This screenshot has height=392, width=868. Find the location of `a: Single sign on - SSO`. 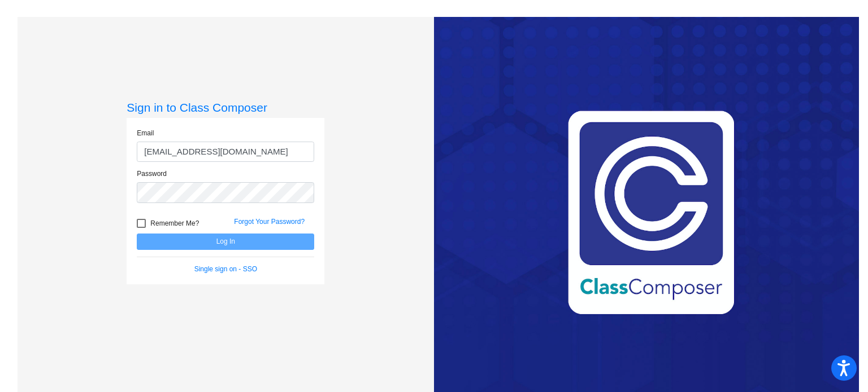

a: Single sign on - SSO is located at coordinates (225, 269).